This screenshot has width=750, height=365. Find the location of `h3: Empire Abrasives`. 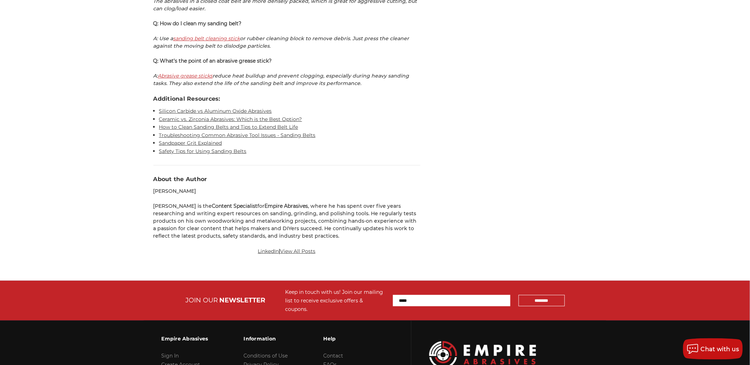

h3: Empire Abrasives is located at coordinates (185, 339).